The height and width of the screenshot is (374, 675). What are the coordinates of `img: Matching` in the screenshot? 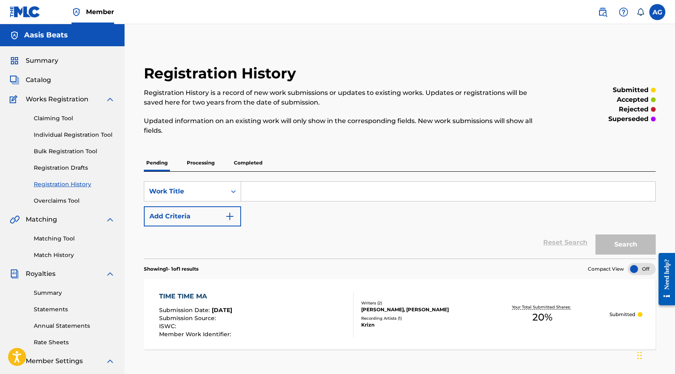 It's located at (14, 219).